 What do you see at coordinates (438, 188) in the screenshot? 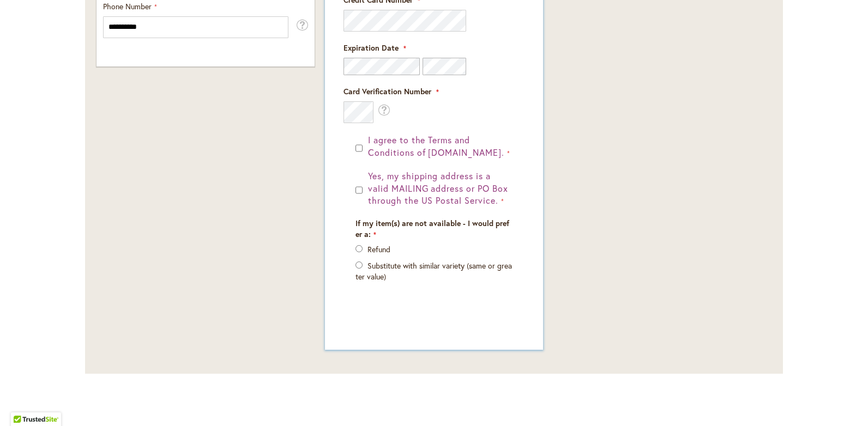
I see `span: Yes, my shipping address is a valid MAILING address or PO Box through the US Postal Service.` at bounding box center [438, 188].